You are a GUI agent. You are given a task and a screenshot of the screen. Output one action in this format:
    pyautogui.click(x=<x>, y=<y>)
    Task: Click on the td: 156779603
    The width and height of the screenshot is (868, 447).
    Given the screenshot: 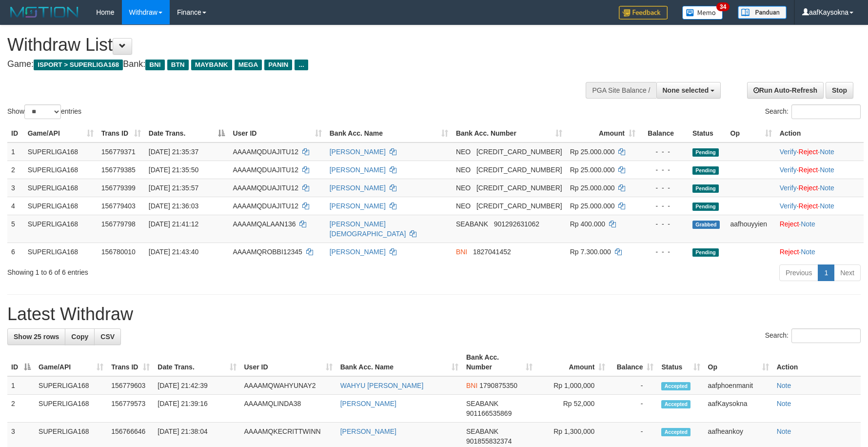 What is the action you would take?
    pyautogui.click(x=130, y=385)
    